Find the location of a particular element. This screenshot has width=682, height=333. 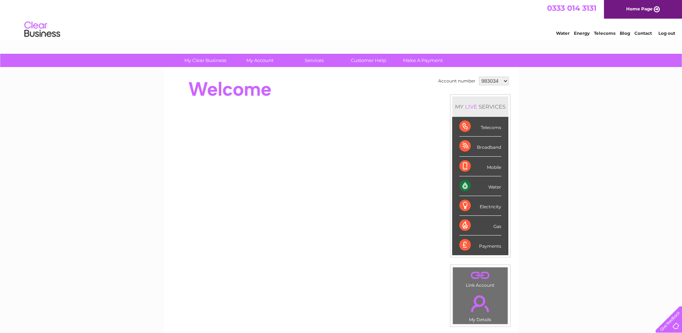

div: MY SERVICES is located at coordinates (480, 106).